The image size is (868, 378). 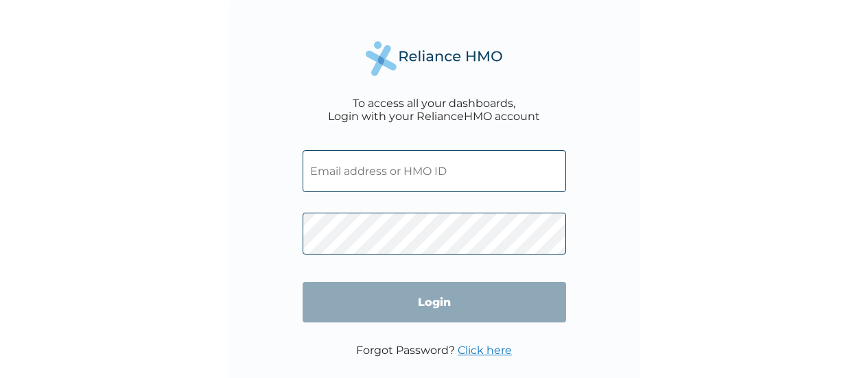 What do you see at coordinates (434, 171) in the screenshot?
I see `input: Email address or HMO ID` at bounding box center [434, 171].